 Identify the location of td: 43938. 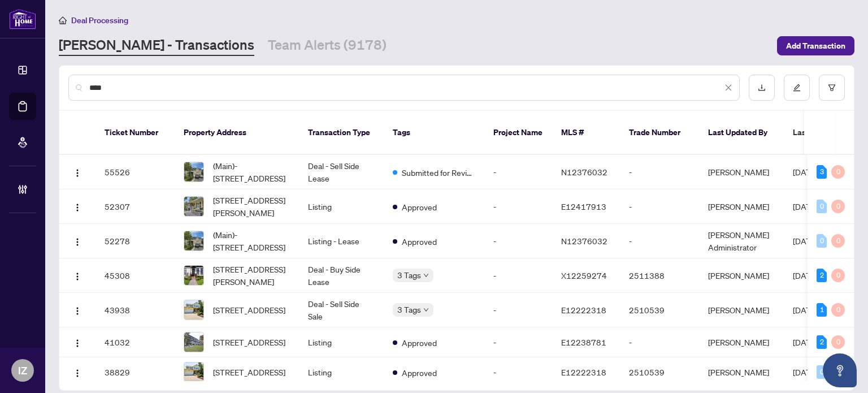
(135, 310).